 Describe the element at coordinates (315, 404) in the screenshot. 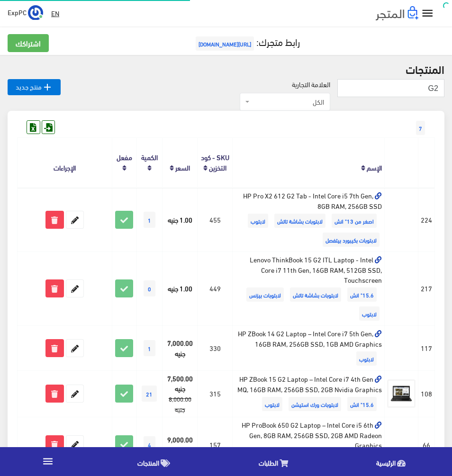

I see `span: لابتوبات ورك استيشن` at that location.